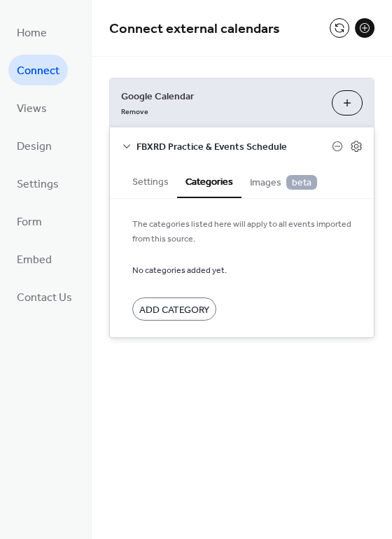 The width and height of the screenshot is (392, 539). Describe the element at coordinates (194, 28) in the screenshot. I see `span: Connect external calendars` at that location.